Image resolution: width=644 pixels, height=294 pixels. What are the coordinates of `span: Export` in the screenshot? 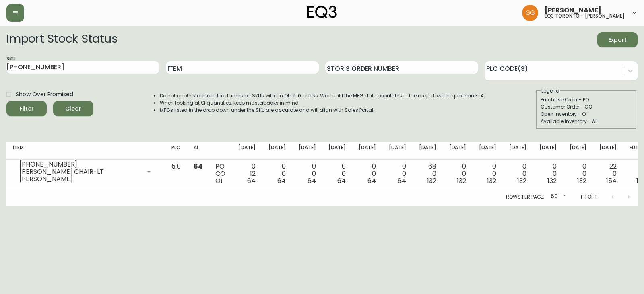 It's located at (617, 40).